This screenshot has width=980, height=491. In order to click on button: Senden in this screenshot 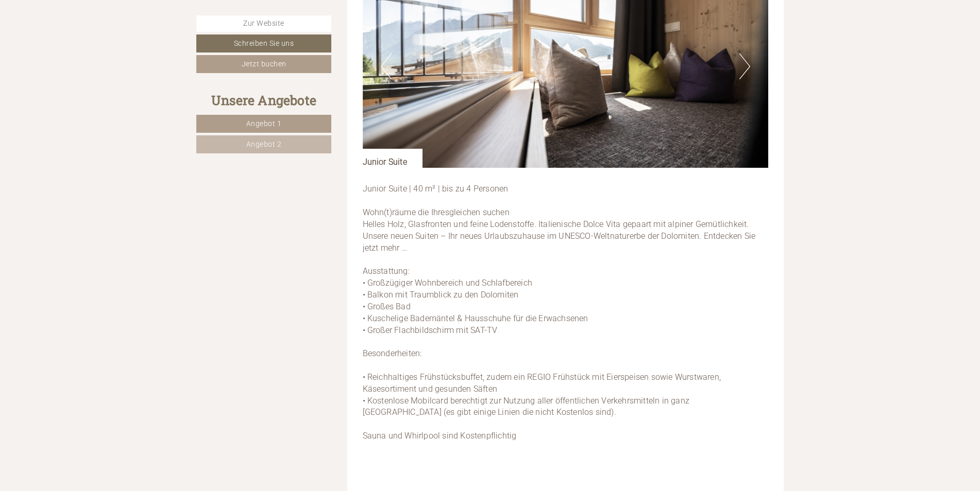, I will do `click(377, 280)`.